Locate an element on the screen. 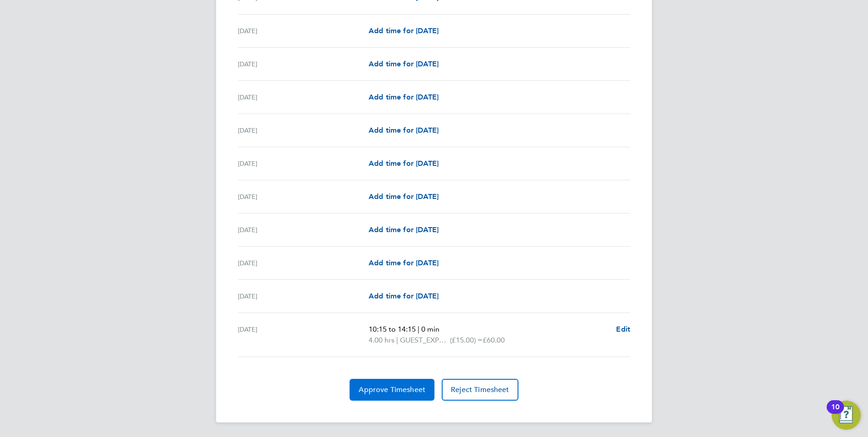  span: 4.00 hrs is located at coordinates (382, 339).